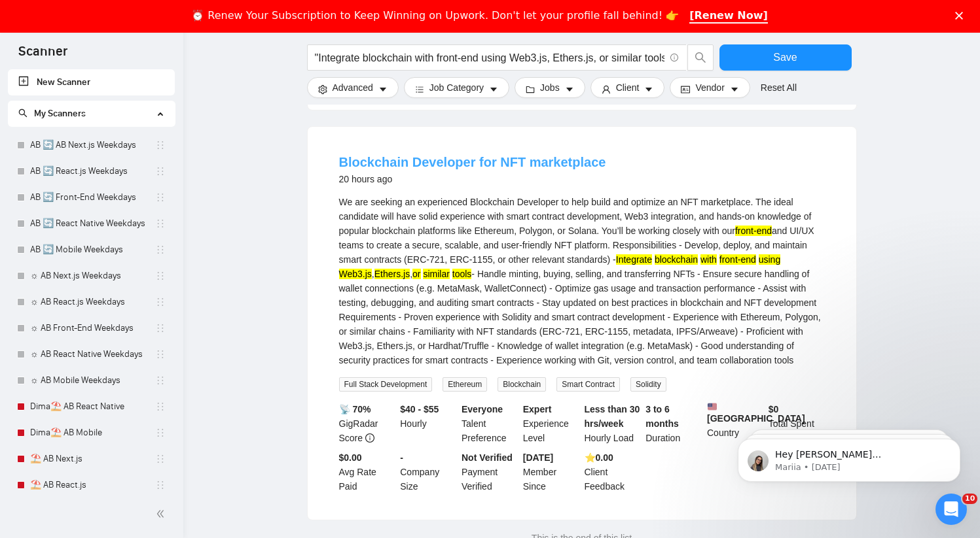 The width and height of the screenshot is (980, 538). Describe the element at coordinates (774, 409) in the screenshot. I see `b: $ 0` at that location.